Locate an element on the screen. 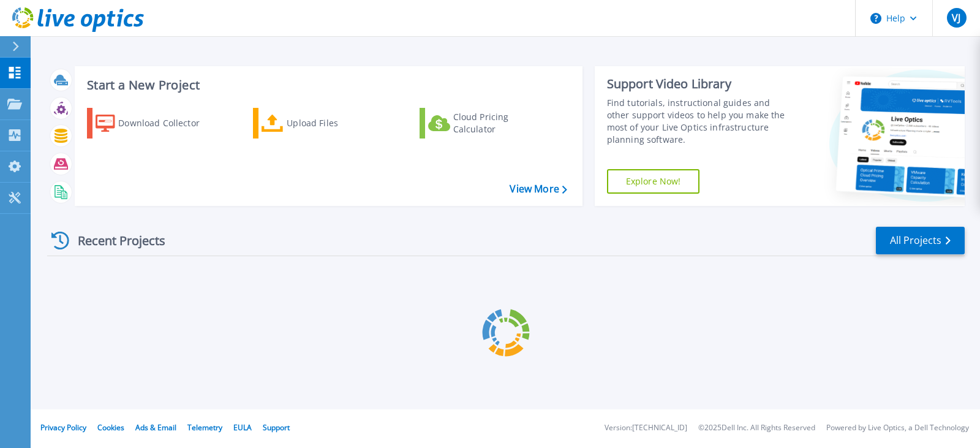 The width and height of the screenshot is (980, 448). a: Upload Files is located at coordinates (321, 124).